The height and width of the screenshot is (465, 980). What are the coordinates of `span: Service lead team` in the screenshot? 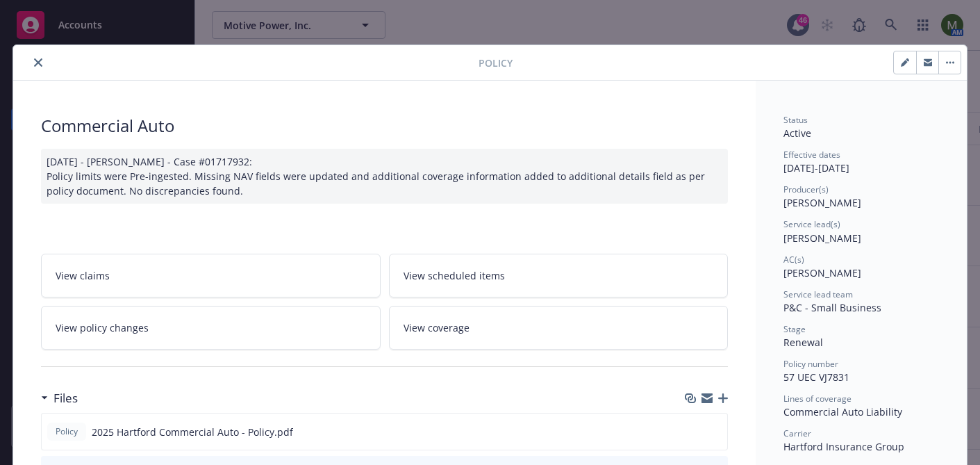 It's located at (818, 294).